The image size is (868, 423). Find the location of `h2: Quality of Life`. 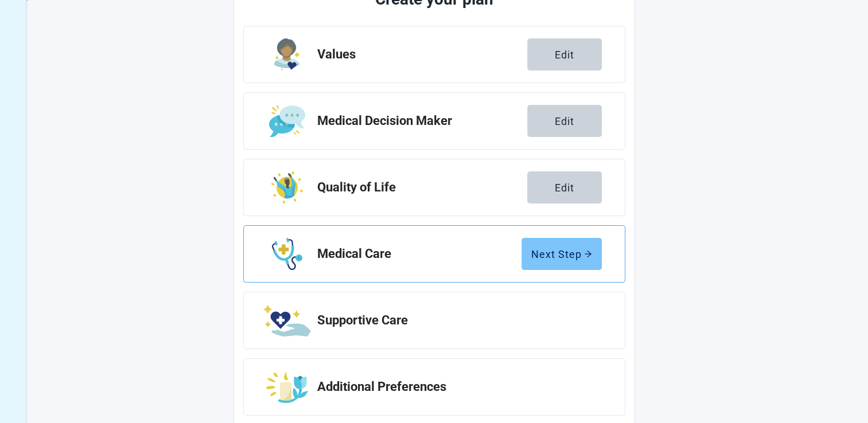

h2: Quality of Life is located at coordinates (422, 188).